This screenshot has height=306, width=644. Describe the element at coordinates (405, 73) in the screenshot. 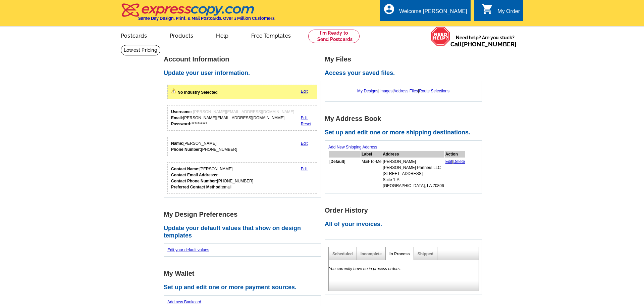

I see `h2: Access your saved files.` at that location.